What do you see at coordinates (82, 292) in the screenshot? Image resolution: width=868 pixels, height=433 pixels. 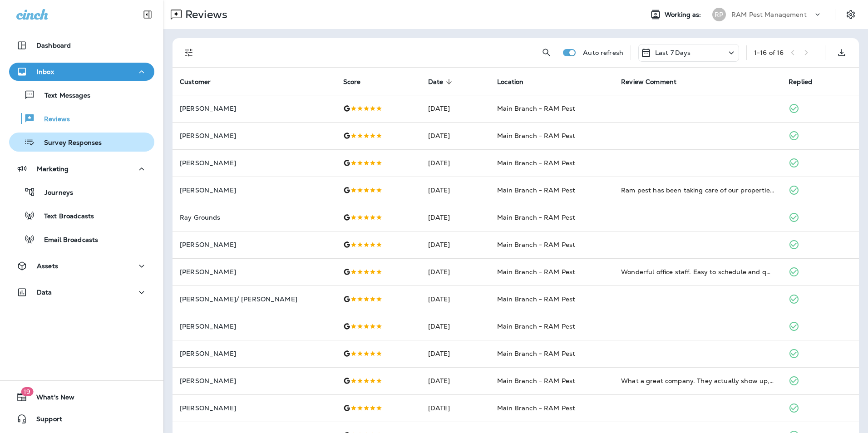 I see `button: Data` at bounding box center [82, 292].